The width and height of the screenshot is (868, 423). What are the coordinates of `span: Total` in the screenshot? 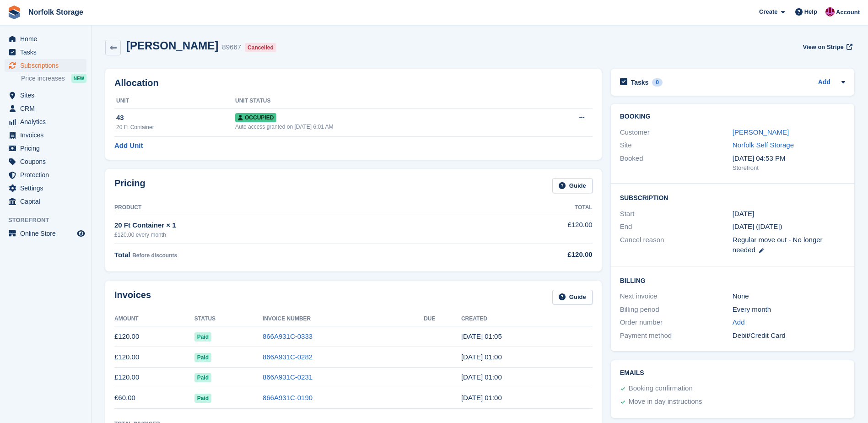 It's located at (122, 254).